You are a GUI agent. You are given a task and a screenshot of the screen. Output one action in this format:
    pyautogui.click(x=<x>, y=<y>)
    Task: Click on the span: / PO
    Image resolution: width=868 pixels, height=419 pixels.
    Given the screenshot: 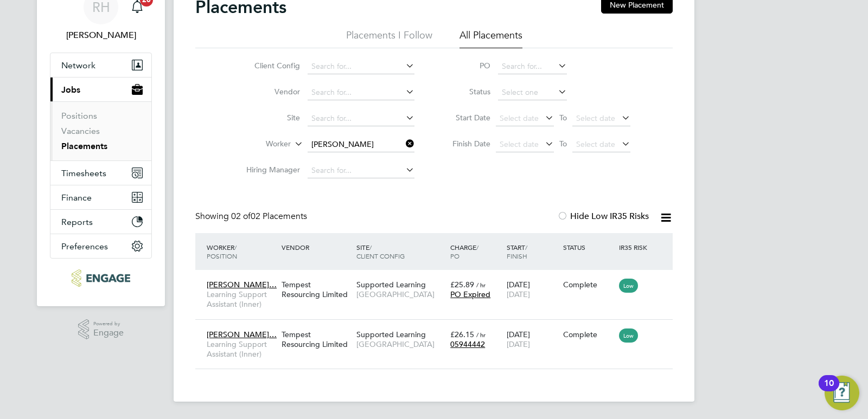 What is the action you would take?
    pyautogui.click(x=465, y=251)
    